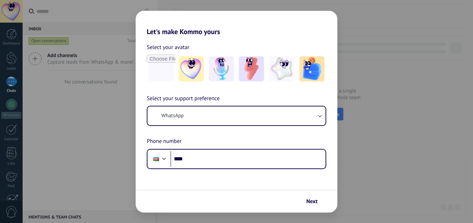 The height and width of the screenshot is (223, 473). What do you see at coordinates (172, 116) in the screenshot?
I see `span: WhatsApp` at bounding box center [172, 116].